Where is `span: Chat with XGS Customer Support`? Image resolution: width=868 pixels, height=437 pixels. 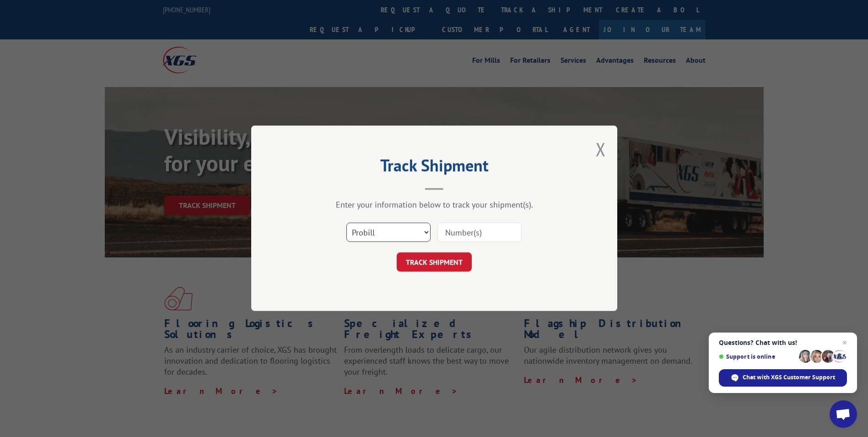 span: Chat with XGS Customer Support is located at coordinates (789, 377).